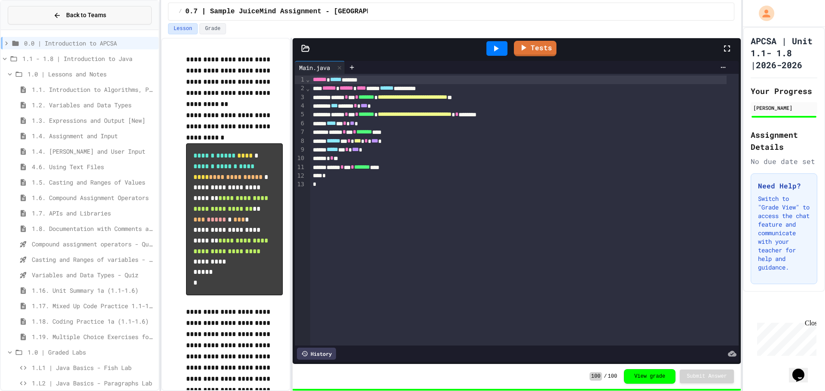  I want to click on div: 8, so click(300, 141).